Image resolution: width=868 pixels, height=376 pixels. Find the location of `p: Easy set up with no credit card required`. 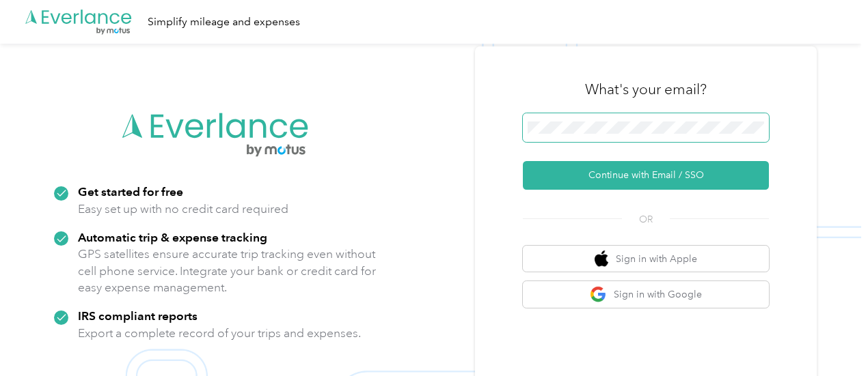

p: Easy set up with no credit card required is located at coordinates (184, 209).